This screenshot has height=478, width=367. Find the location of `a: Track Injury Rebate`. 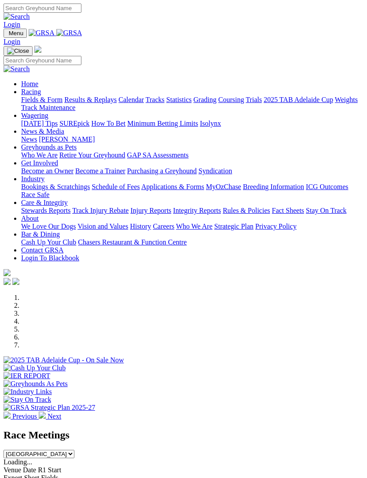

a: Track Injury Rebate is located at coordinates (100, 210).